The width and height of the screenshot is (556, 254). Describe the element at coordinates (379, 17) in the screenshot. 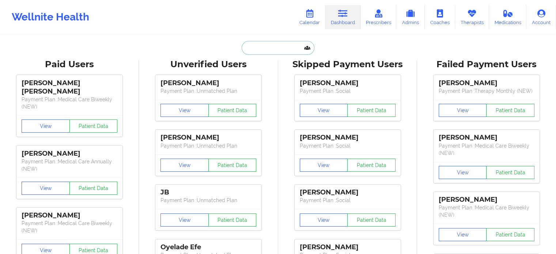

I see `a: Prescribers` at that location.